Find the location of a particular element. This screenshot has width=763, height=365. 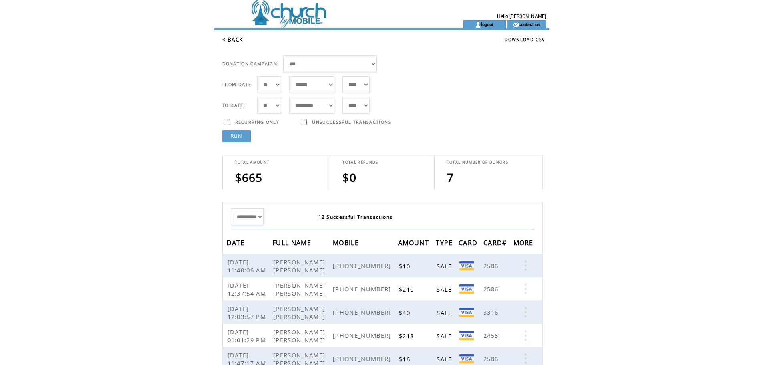

span: CARD# is located at coordinates (496, 244).